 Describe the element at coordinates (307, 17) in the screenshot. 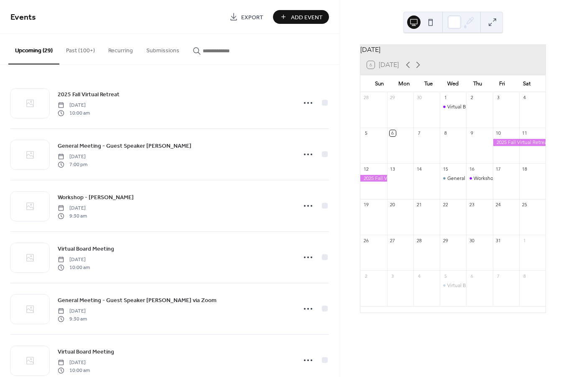

I see `span: Add Event` at that location.